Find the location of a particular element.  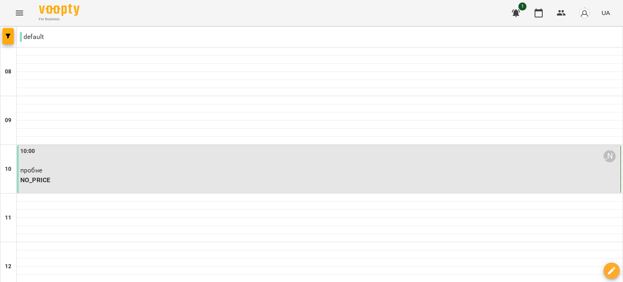

span: UA is located at coordinates (605, 13).